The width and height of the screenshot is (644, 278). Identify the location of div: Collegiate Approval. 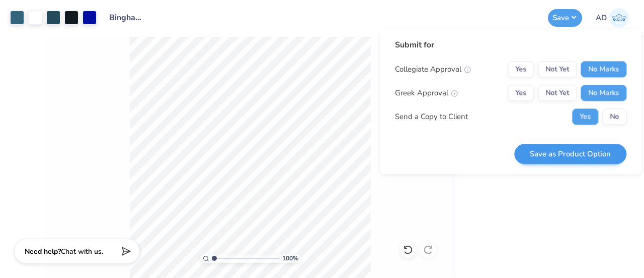
(433, 69).